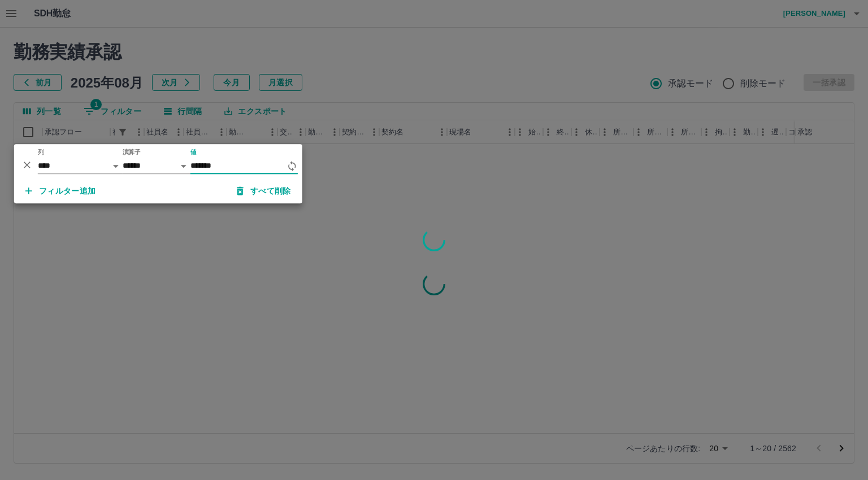  I want to click on button: 削除, so click(27, 165).